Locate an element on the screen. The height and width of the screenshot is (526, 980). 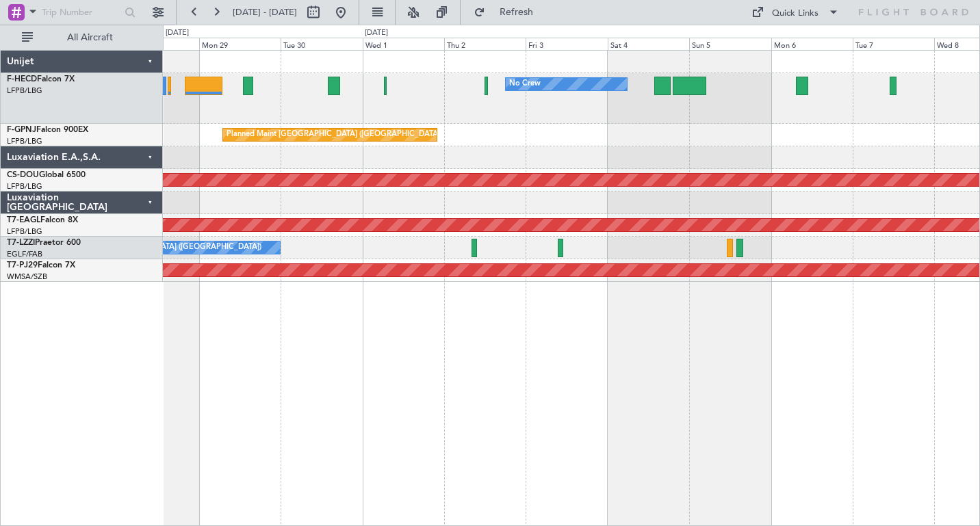
a: T7-LZZIPraetor 600 is located at coordinates (44, 242).